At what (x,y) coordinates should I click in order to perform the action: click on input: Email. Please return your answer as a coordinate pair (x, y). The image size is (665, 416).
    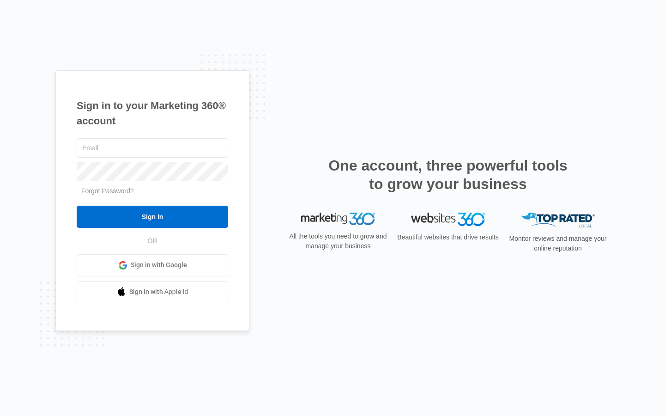
    Looking at the image, I should click on (152, 148).